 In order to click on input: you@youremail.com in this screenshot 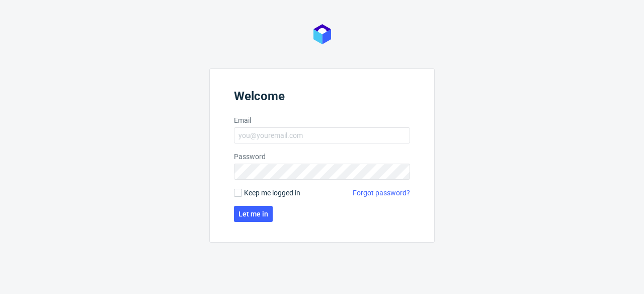, I will do `click(322, 135)`.